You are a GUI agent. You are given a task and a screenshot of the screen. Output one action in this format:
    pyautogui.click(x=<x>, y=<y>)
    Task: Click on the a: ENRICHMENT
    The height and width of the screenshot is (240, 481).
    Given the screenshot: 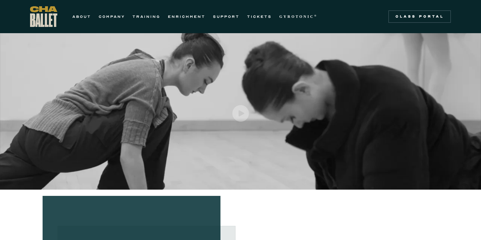 What is the action you would take?
    pyautogui.click(x=187, y=17)
    